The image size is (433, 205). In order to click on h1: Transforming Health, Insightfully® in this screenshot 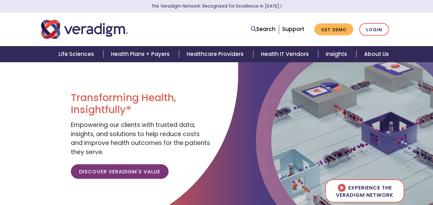, I will do `click(141, 104)`.